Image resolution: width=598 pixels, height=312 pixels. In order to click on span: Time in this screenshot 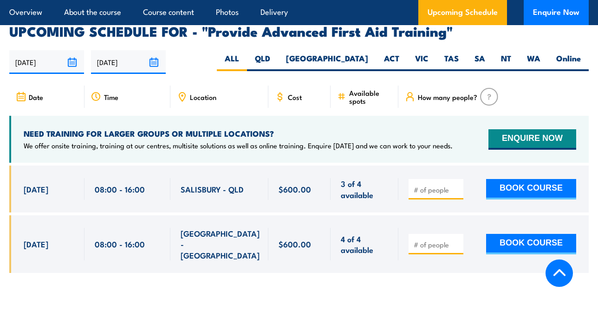, I will do `click(111, 97)`.